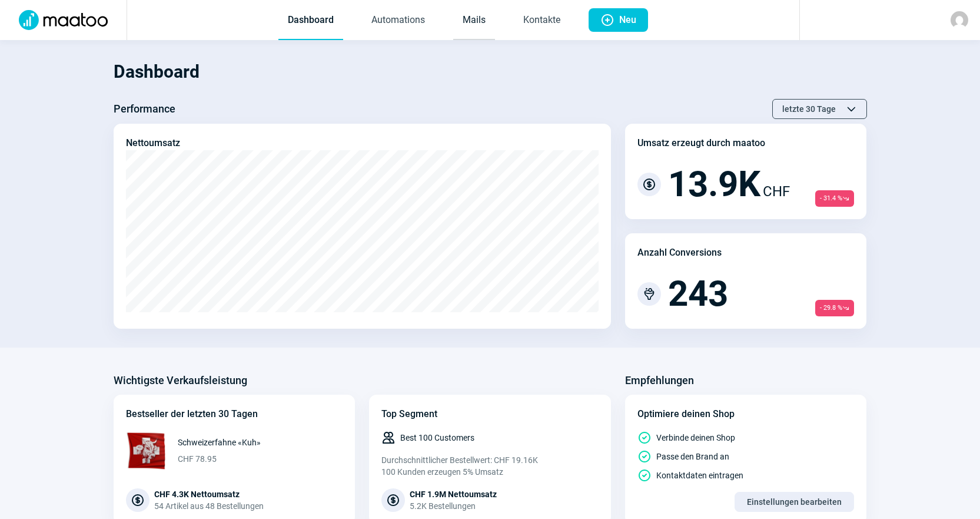 This screenshot has width=980, height=519. What do you see at coordinates (209, 506) in the screenshot?
I see `div: 54 Artikel aus 48 Bestellungen` at bounding box center [209, 506].